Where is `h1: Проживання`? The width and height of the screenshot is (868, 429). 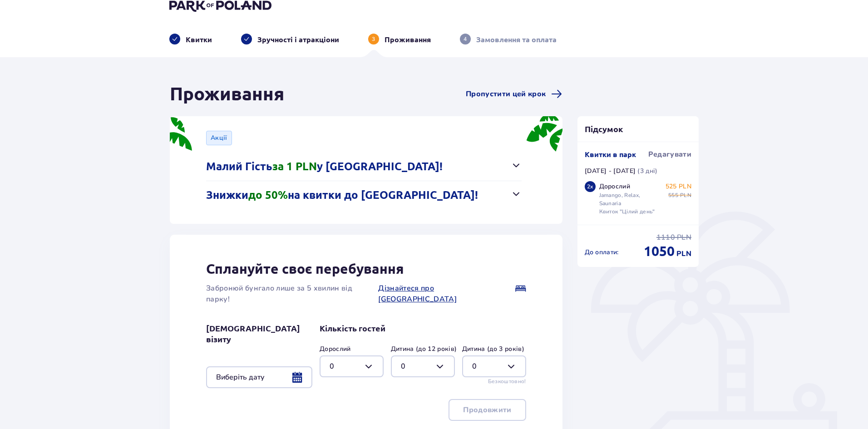 h1: Проживання is located at coordinates (227, 94).